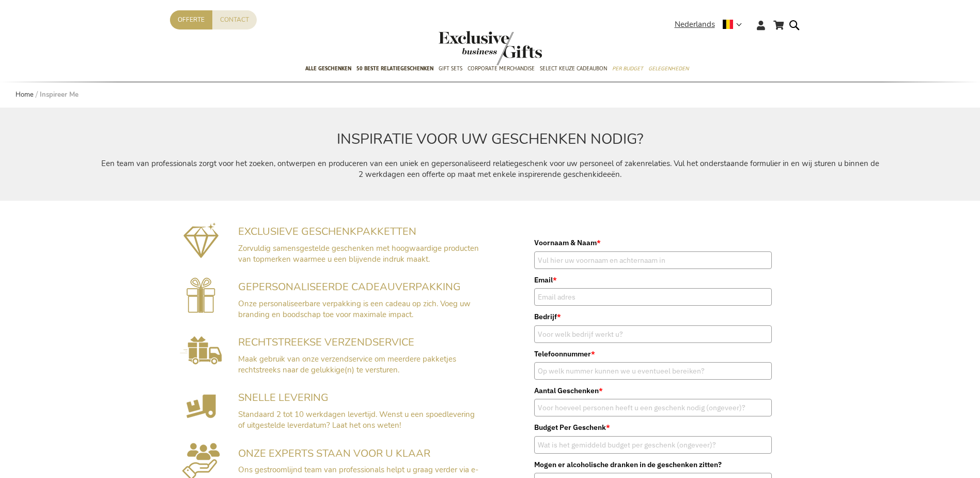  What do you see at coordinates (653, 260) in the screenshot?
I see `input: Vul hier uw voornaam en achternaam in` at bounding box center [653, 260].